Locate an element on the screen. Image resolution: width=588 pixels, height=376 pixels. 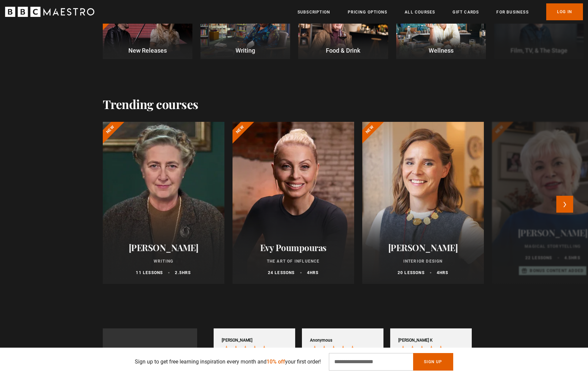
p: Bonus content added is located at coordinates (557, 271).